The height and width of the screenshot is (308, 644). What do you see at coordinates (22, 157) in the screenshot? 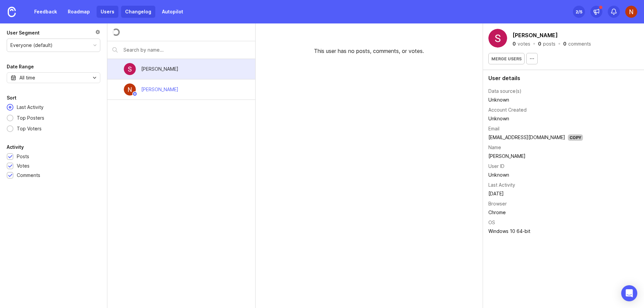
I see `div: Posts` at bounding box center [22, 157].